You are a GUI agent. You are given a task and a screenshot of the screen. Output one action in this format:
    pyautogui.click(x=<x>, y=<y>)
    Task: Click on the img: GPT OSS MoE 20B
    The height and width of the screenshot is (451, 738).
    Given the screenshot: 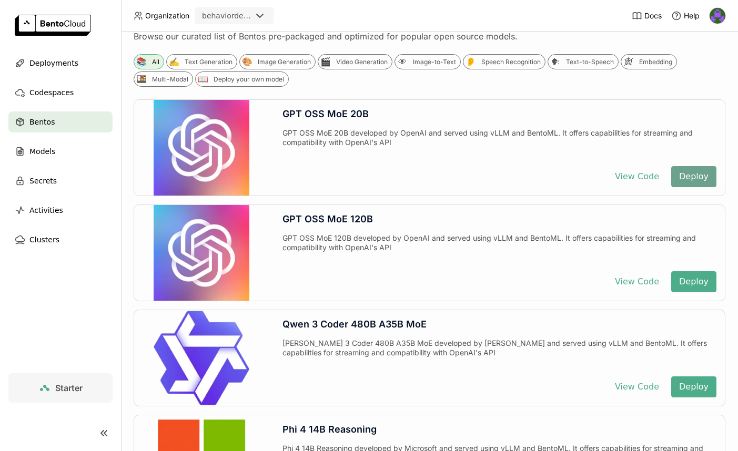 What is the action you would take?
    pyautogui.click(x=201, y=148)
    